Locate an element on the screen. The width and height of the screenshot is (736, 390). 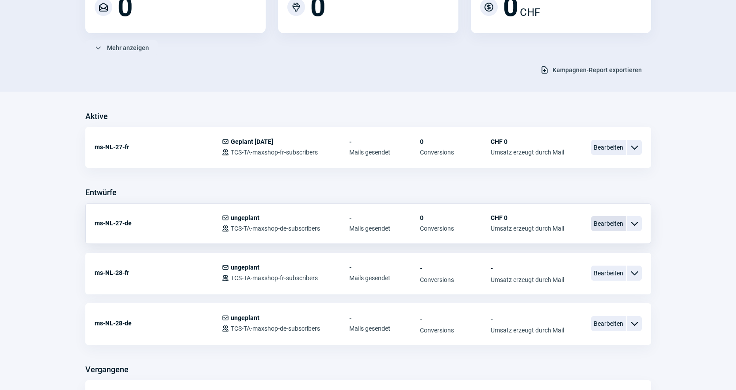
span: Mehr anzeigen is located at coordinates (128, 48).